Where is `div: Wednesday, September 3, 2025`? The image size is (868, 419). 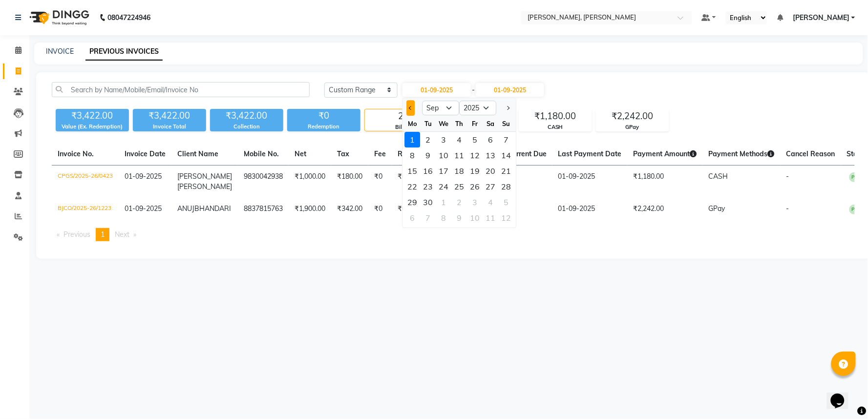
div: Wednesday, September 3, 2025 is located at coordinates (443, 140).